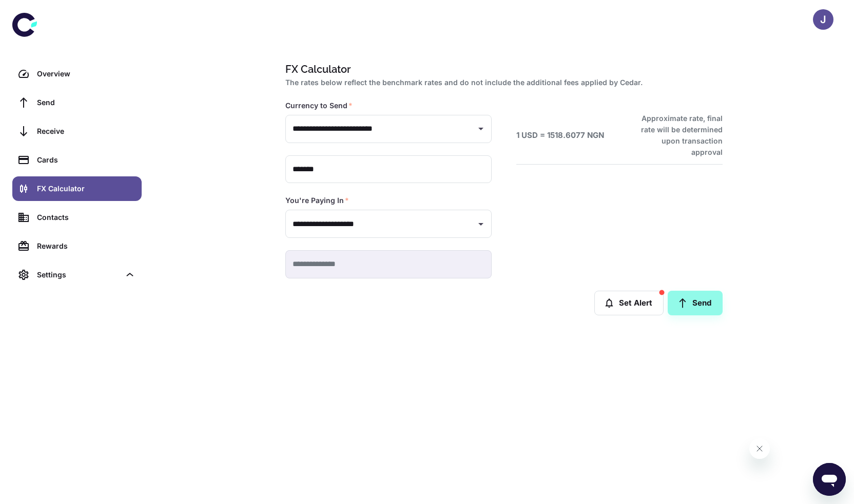 This screenshot has width=854, height=504. Describe the element at coordinates (676, 135) in the screenshot. I see `h6: Approximate rate, final rate will be determined upon transaction approval` at that location.